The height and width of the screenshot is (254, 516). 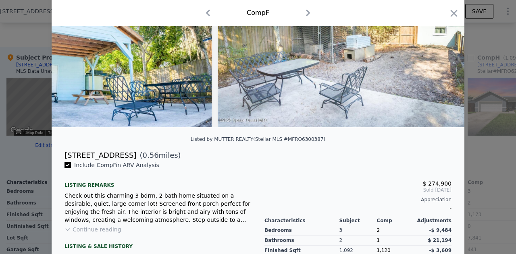 What do you see at coordinates (358, 241) in the screenshot?
I see `div: 2` at bounding box center [358, 241].